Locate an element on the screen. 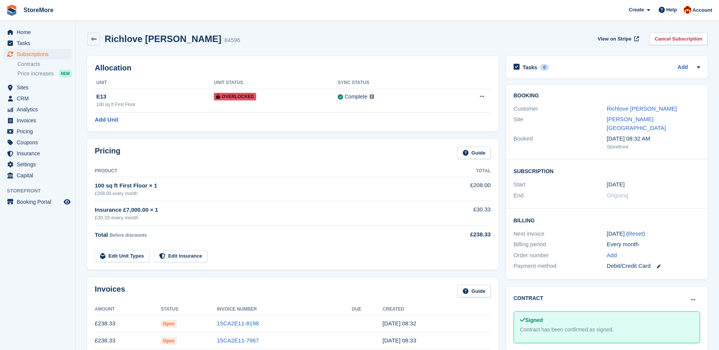 Image resolution: width=719 pixels, height=350 pixels. th: Created is located at coordinates (436, 310).